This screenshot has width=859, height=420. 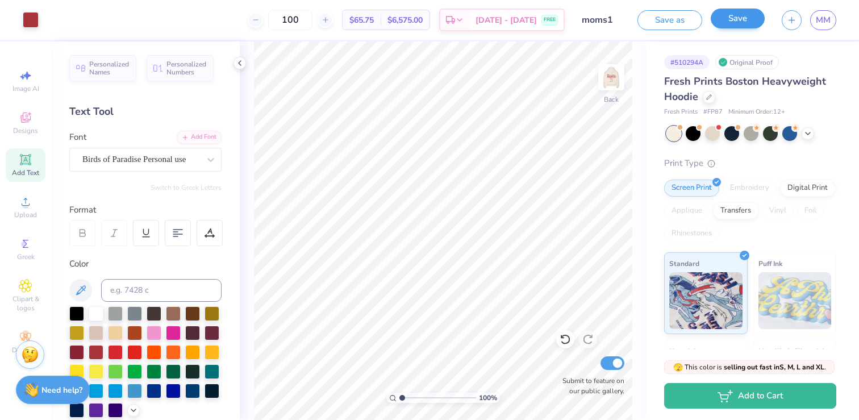 I want to click on div: # 510294A, so click(x=687, y=62).